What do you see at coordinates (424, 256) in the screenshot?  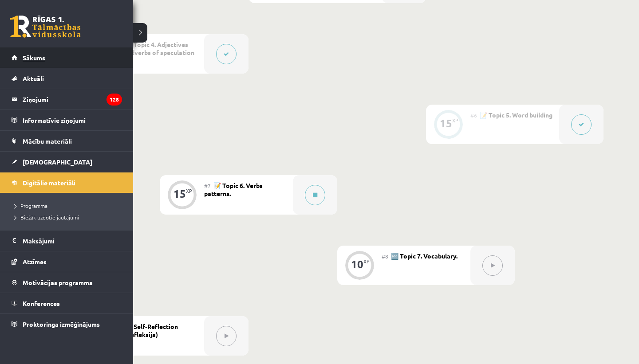 I see `span: 🔤 Topic 7. Vocabulary.` at bounding box center [424, 256].